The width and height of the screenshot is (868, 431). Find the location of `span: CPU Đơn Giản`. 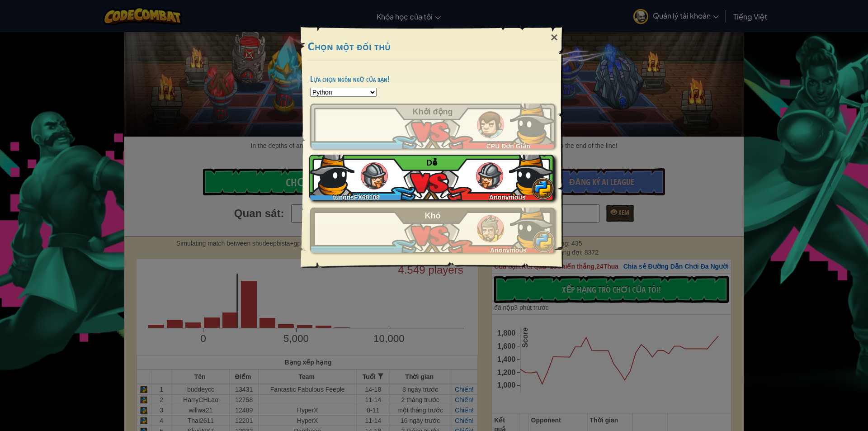

span: CPU Đơn Giản is located at coordinates (508, 146).